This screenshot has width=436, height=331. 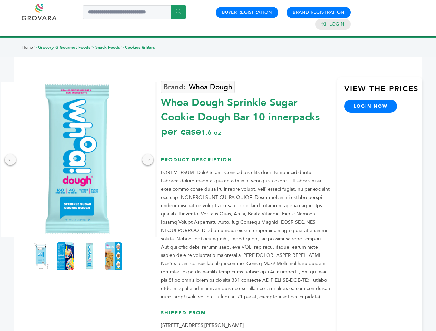 I want to click on img: Whoa Dough Sprinkle Sugar Cookie Dough Bar 10 innerpacks per case 1.6 oz Product Label, so click(x=41, y=256).